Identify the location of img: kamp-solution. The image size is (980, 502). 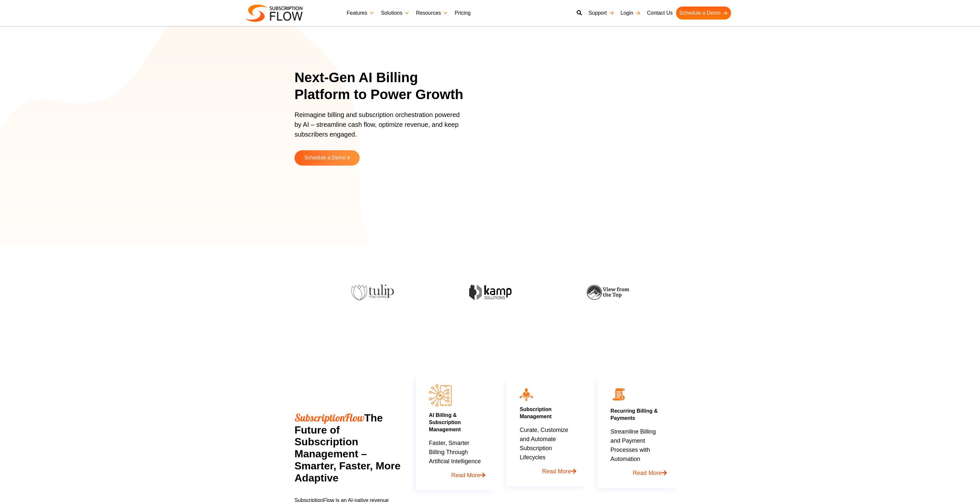
(490, 292).